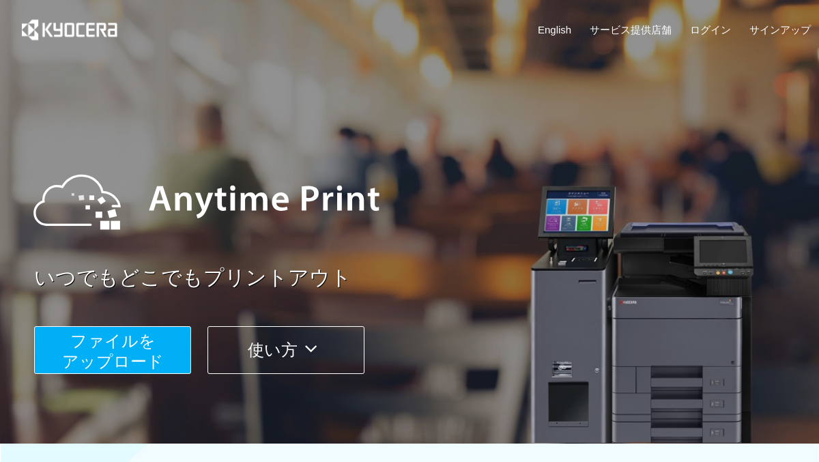  I want to click on button: ファイルを​​アップロード, so click(113, 350).